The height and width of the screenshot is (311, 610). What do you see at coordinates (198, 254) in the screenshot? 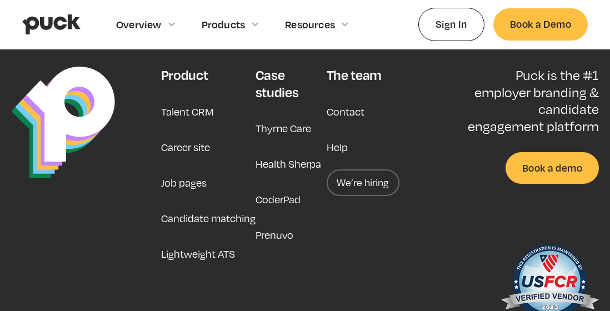
I see `a: Lightweight ATS` at bounding box center [198, 254].